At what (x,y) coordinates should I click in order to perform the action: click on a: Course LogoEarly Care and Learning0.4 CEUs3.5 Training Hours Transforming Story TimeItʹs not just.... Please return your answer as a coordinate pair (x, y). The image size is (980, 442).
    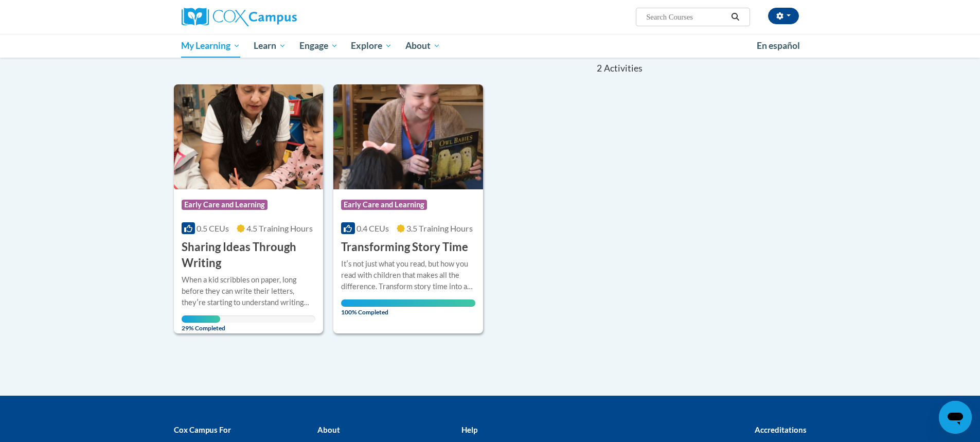
    Looking at the image, I should click on (408, 209).